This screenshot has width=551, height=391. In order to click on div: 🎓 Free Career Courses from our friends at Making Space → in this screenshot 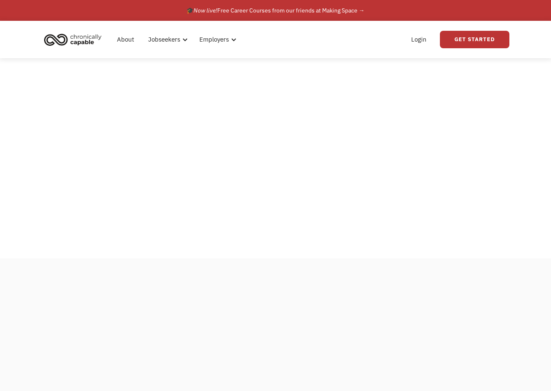, I will do `click(276, 10)`.